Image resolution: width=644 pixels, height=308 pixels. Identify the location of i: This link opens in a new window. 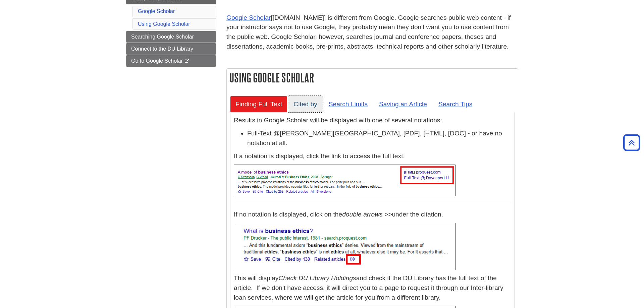
(187, 61).